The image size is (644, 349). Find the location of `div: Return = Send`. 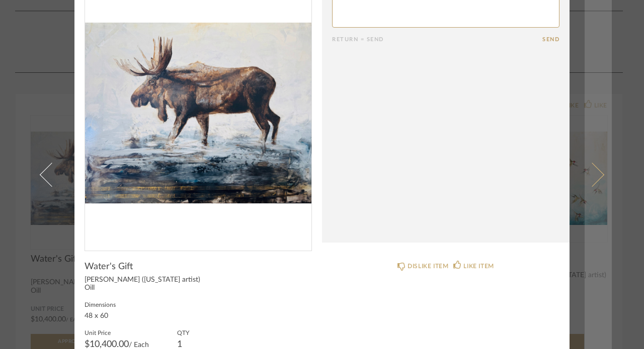

div: Return = Send is located at coordinates (437, 40).